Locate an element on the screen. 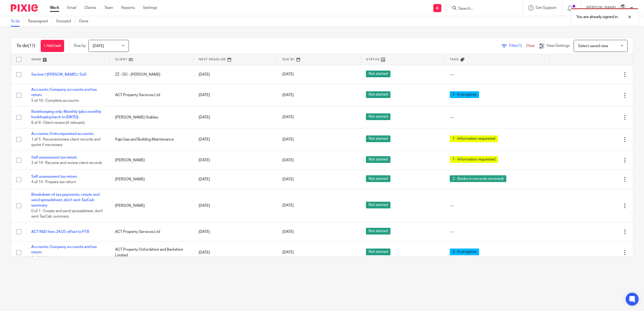 This screenshot has height=311, width=644. img: Pixie is located at coordinates (24, 8).